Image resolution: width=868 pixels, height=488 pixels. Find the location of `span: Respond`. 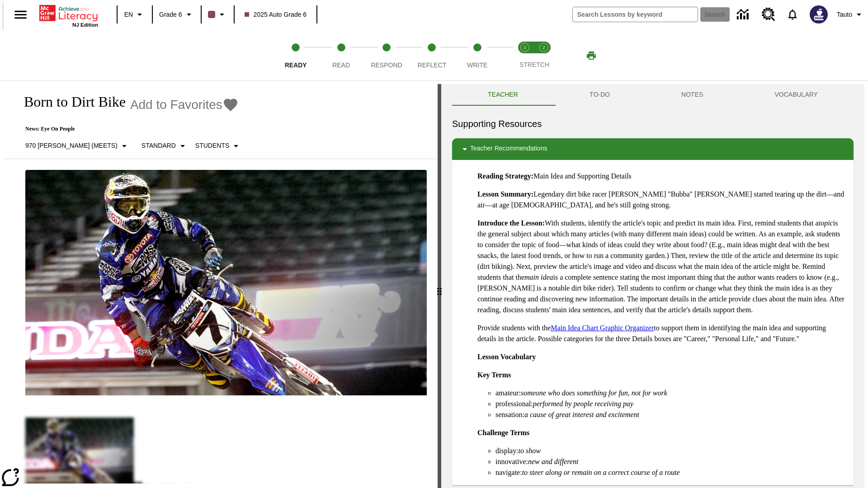

span: Respond is located at coordinates (386, 65).